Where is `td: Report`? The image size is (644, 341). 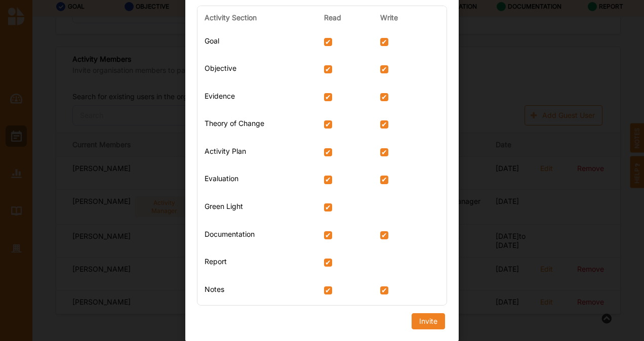 td: Report is located at coordinates (257, 263).